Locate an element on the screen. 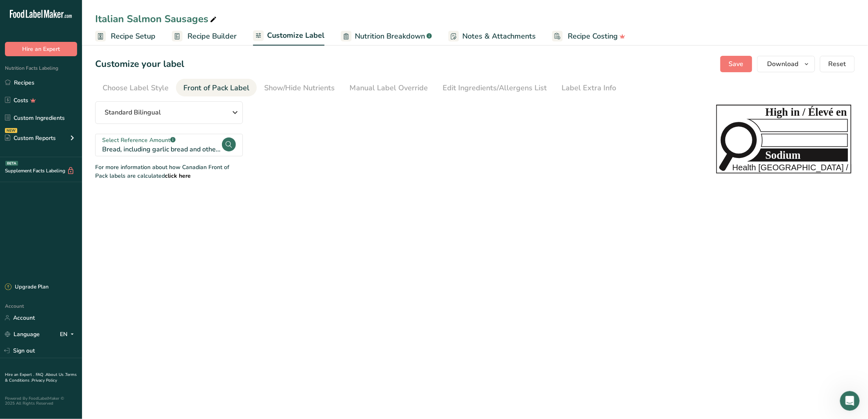 The width and height of the screenshot is (868, 419). span: Recipe Setup is located at coordinates (133, 36).